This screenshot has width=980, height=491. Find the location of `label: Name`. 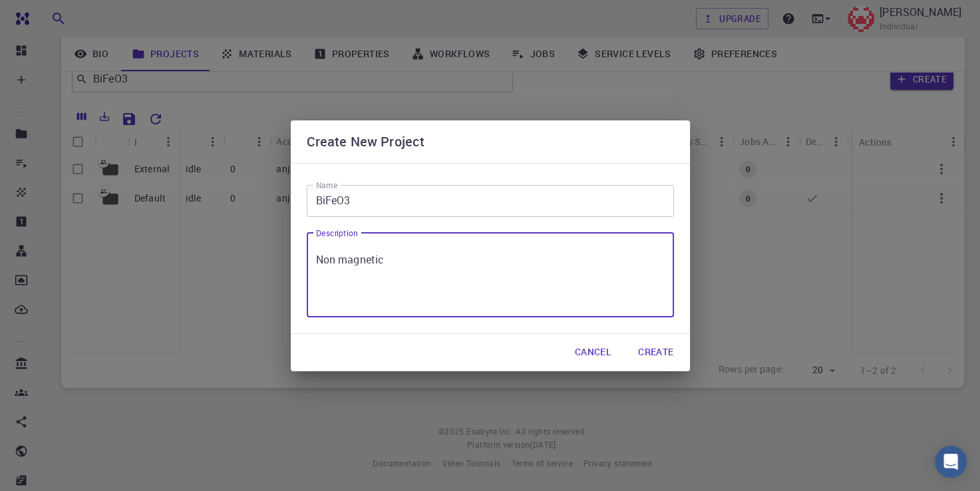

label: Name is located at coordinates (327, 185).